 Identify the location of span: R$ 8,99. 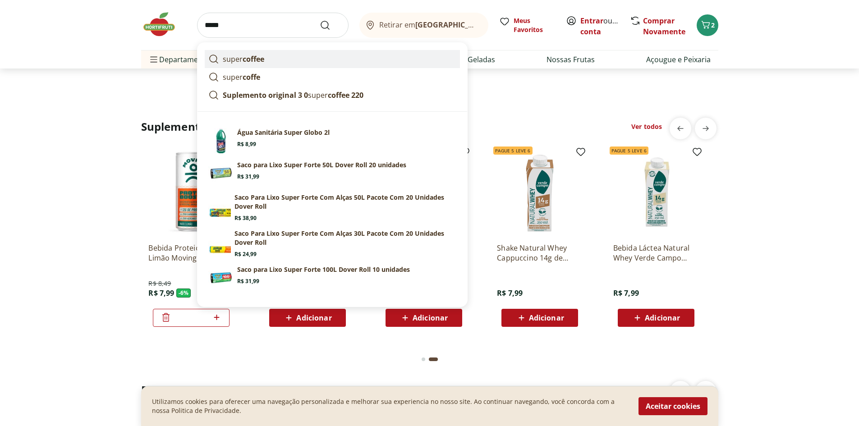
(247, 144).